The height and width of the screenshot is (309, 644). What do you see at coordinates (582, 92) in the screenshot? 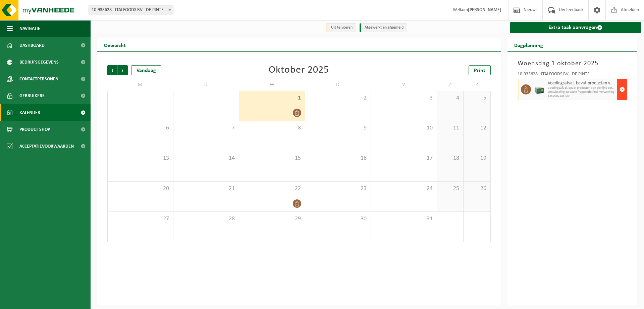
I see `span: Omwisseling op vaste frequentie (incl. verwerking)` at bounding box center [582, 92].